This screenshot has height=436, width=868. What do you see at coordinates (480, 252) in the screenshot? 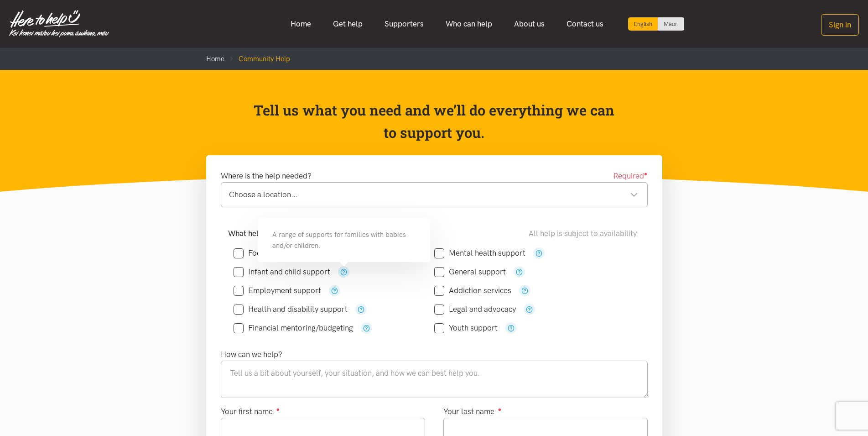
I see `label: Mental health support` at bounding box center [480, 252].